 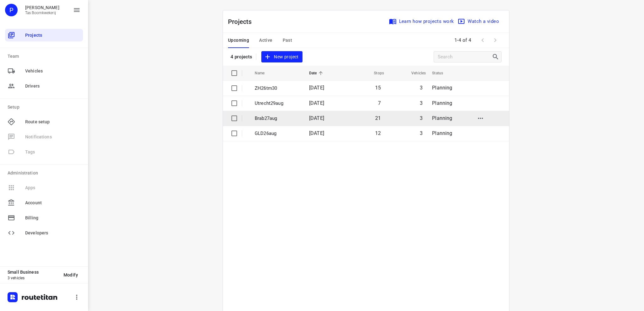 What do you see at coordinates (53, 86) in the screenshot?
I see `span: Drivers` at bounding box center [53, 86].